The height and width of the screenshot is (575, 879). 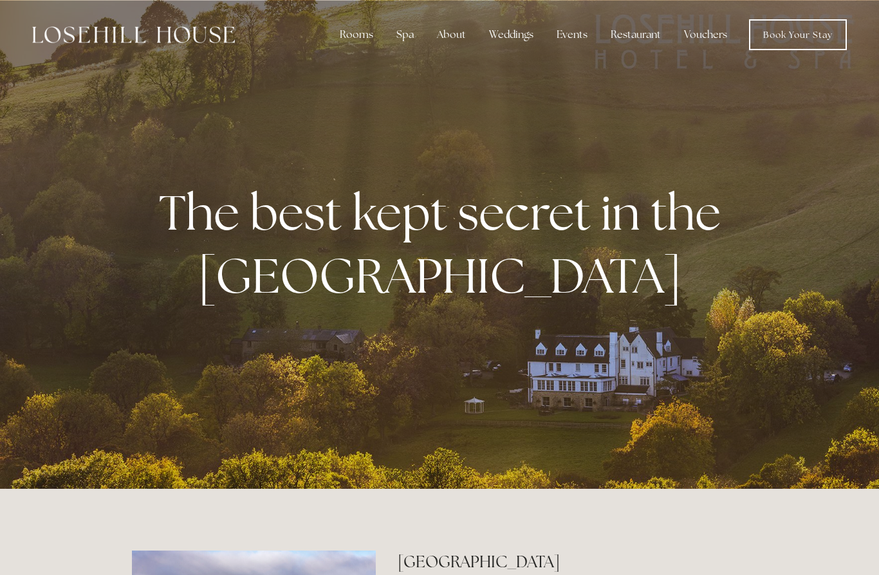 What do you see at coordinates (405, 35) in the screenshot?
I see `div: Spa` at bounding box center [405, 35].